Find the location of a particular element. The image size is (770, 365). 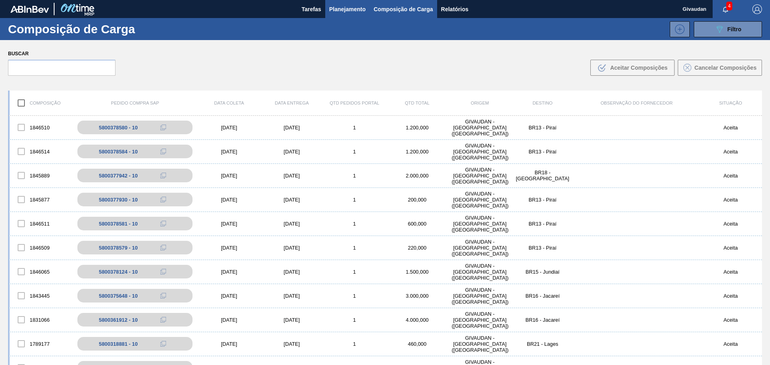

div: 1843445 is located at coordinates (41, 296).